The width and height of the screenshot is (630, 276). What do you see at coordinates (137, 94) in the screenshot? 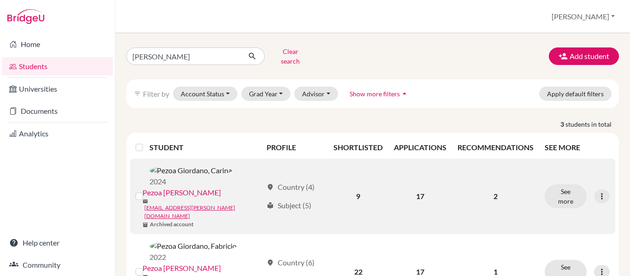
I see `i: filter_list` at bounding box center [137, 94].